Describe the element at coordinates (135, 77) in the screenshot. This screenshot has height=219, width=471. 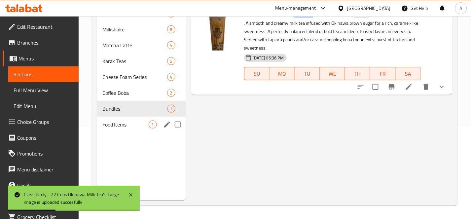
I see `span: Cheese Foam Series` at that location.